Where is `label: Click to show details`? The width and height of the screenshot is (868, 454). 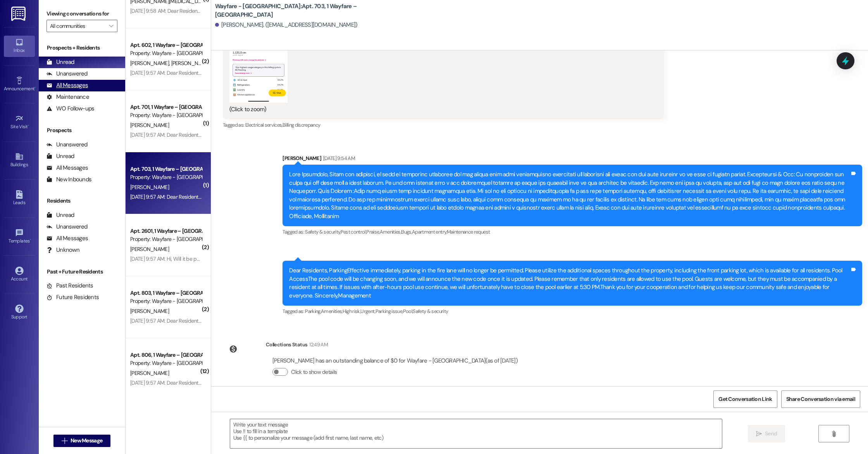 label: Click to show details is located at coordinates (314, 372).